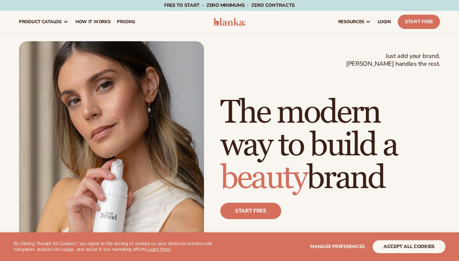 This screenshot has height=261, width=459. Describe the element at coordinates (120, 246) in the screenshot. I see `p: By clicking "Accept All Cookies", you agree to the storing of cookies on your device to enhance s...` at that location.